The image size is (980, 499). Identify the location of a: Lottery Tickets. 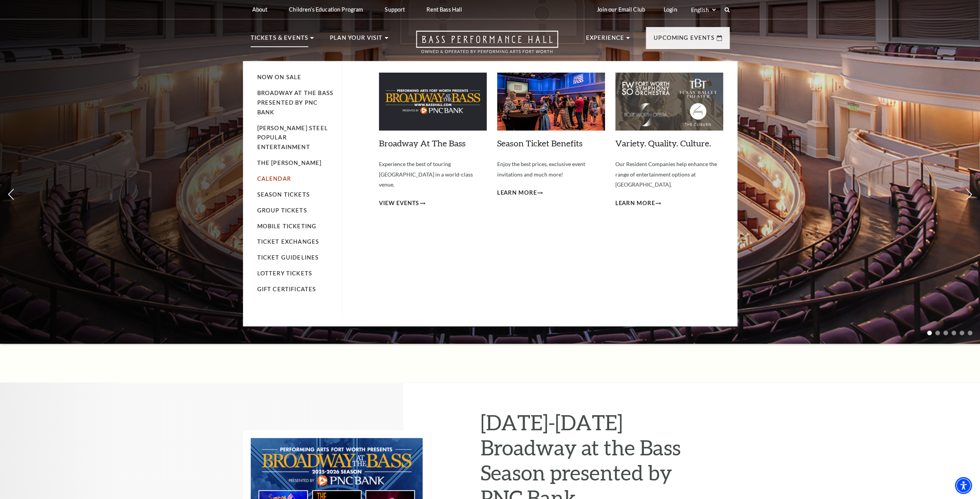
(285, 273).